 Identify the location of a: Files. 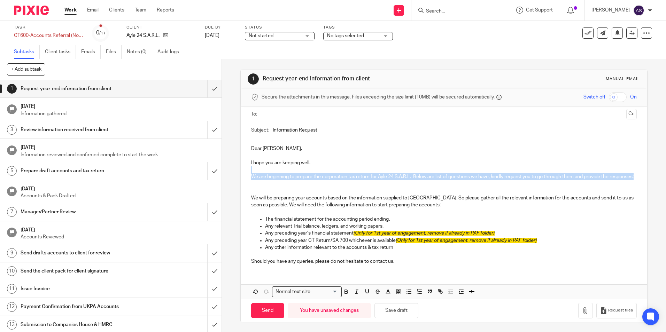
(114, 52).